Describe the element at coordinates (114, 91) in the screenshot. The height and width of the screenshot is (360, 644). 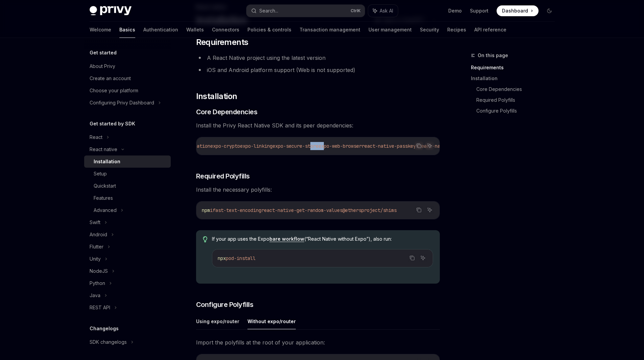
I see `div: Choose your platform` at that location.